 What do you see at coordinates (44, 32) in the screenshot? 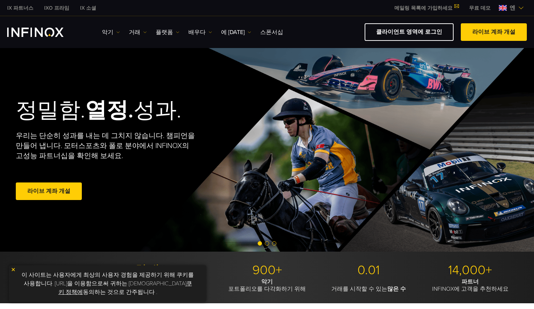
I see `a: INFINOX 로고` at bounding box center [44, 32].